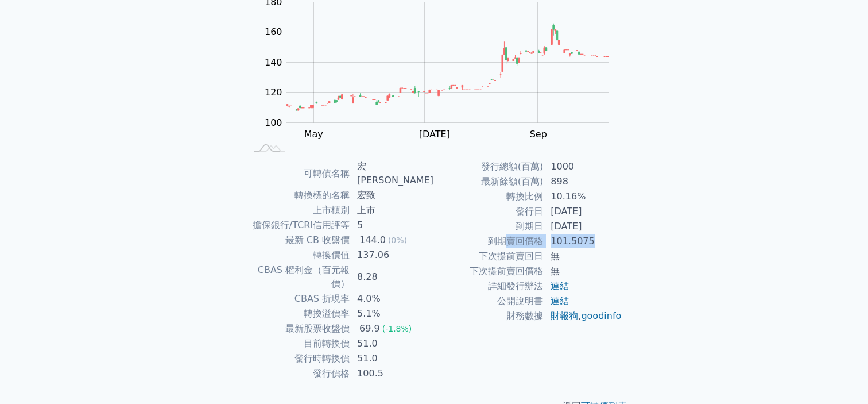  I want to click on td: CBAS 折現率, so click(298, 299).